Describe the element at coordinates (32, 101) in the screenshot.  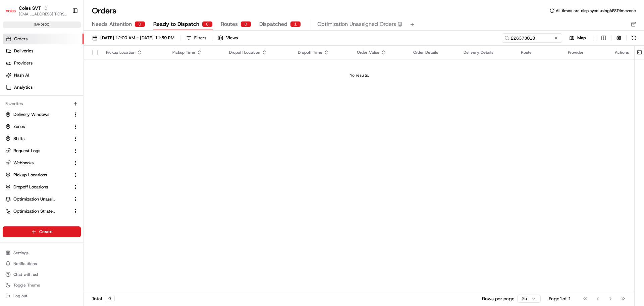
I see `span: Knowledge Base` at that location.